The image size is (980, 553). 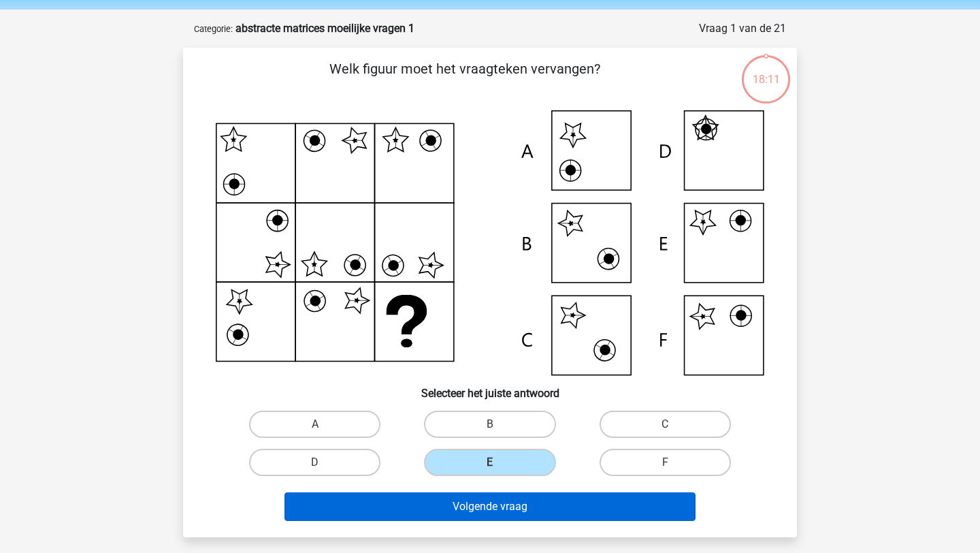 What do you see at coordinates (490, 387) in the screenshot?
I see `h6: Selecteer het juiste antwoord` at bounding box center [490, 387].